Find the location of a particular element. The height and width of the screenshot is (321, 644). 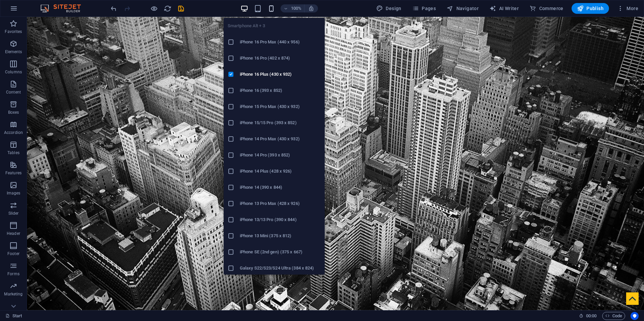

p: Accordion is located at coordinates (13, 132).